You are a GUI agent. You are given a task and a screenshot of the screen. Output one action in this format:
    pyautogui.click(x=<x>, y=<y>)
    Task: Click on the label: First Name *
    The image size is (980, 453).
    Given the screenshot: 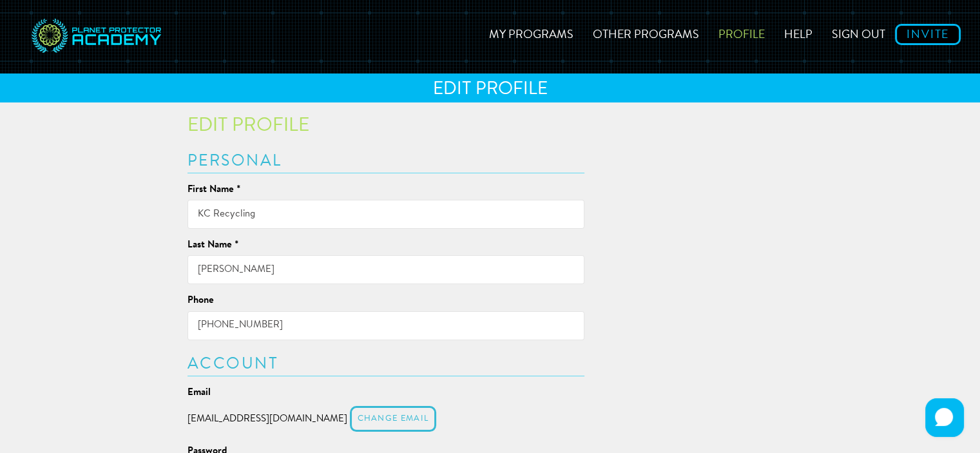 What is the action you would take?
    pyautogui.click(x=214, y=190)
    